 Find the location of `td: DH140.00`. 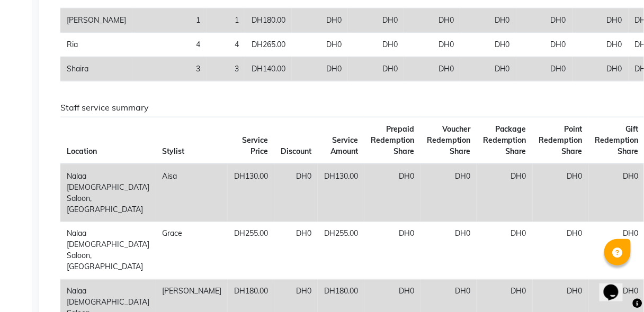

td: DH140.00 is located at coordinates (268, 69).